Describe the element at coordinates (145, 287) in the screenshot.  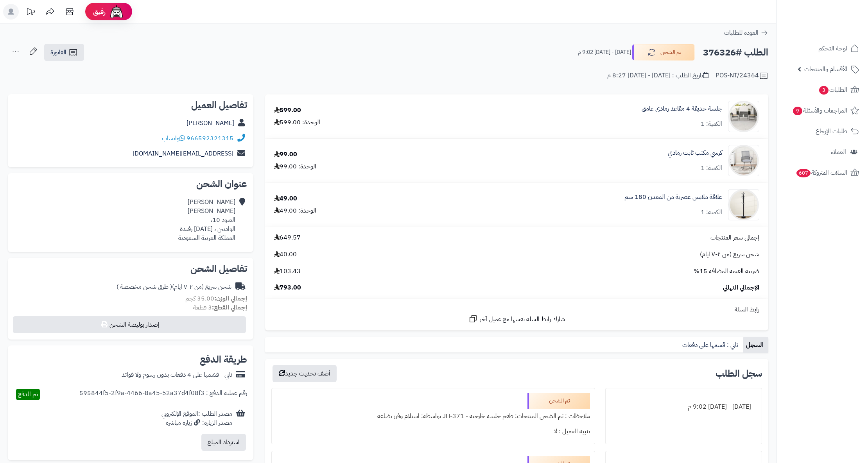
I see `span: ( طرق شحن مخصصة )` at that location.